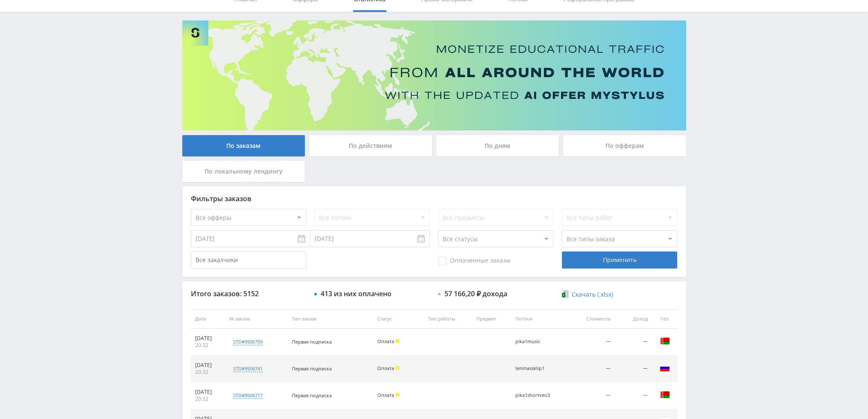 The image size is (868, 419). I want to click on img: xlsx, so click(565, 294).